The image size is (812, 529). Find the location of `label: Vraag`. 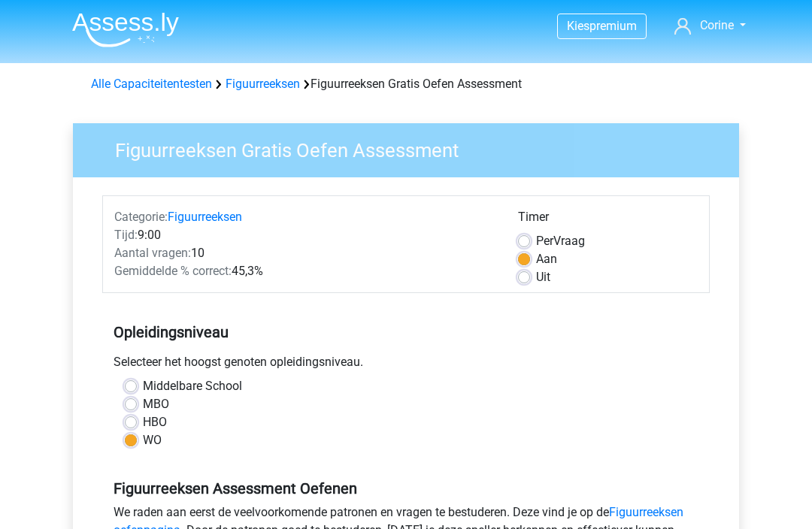

label: Vraag is located at coordinates (560, 241).